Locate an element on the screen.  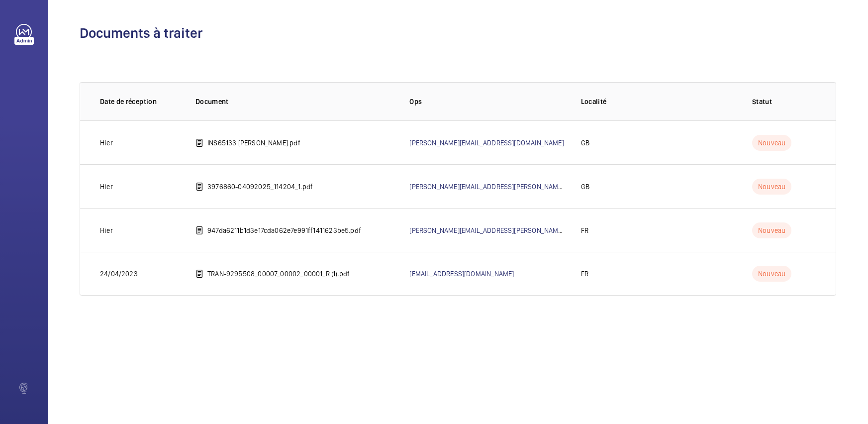
p: TRAN-9295508_00007_00002_00001_R (1).pdf is located at coordinates (279, 274).